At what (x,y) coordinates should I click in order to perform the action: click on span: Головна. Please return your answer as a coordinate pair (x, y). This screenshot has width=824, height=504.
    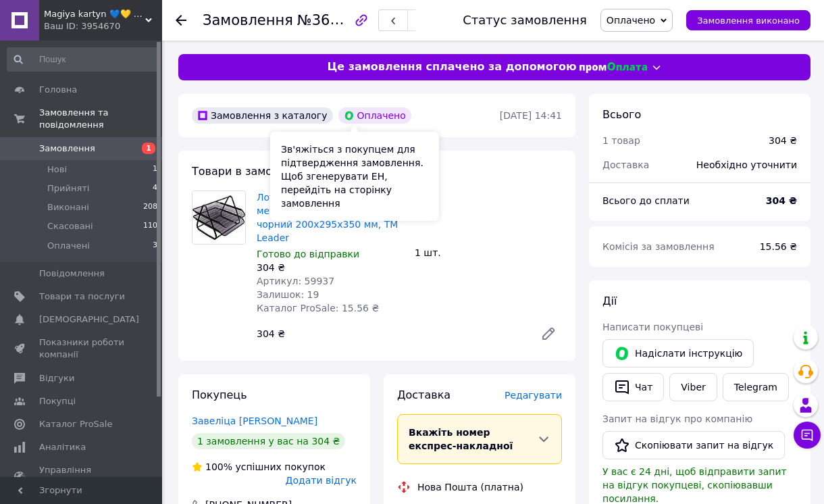
    Looking at the image, I should click on (58, 90).